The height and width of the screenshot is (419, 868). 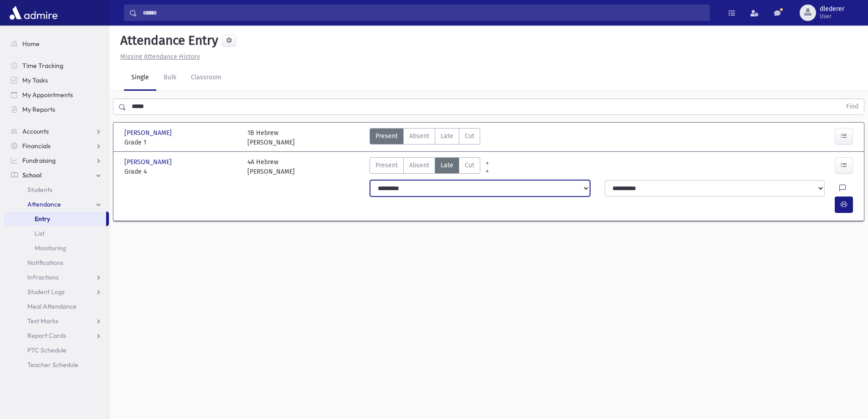 I want to click on span: My Reports, so click(x=38, y=109).